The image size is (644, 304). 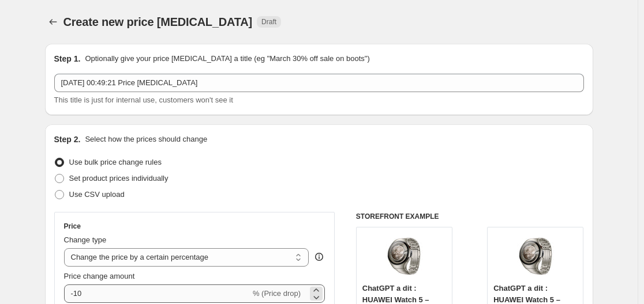 What do you see at coordinates (319, 257) in the screenshot?
I see `div: help` at bounding box center [319, 257].